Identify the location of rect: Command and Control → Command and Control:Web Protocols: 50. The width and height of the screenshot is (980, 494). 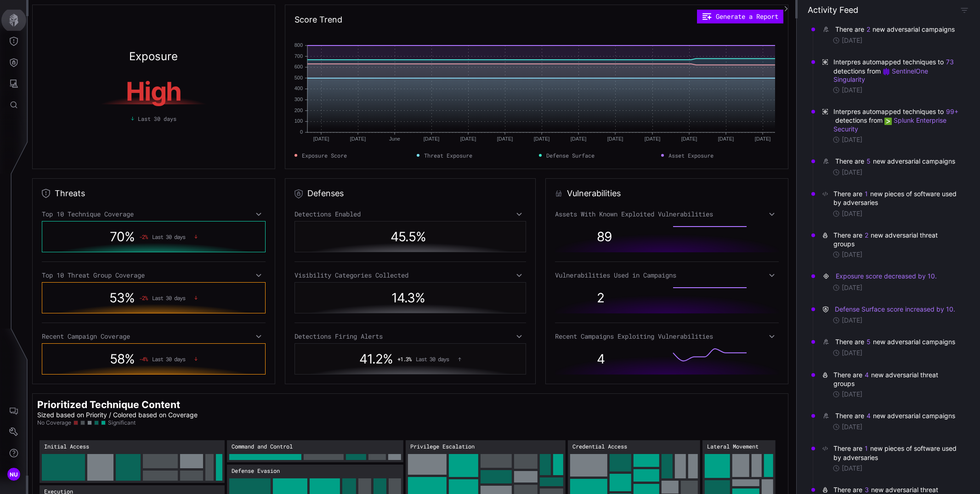
(324, 457).